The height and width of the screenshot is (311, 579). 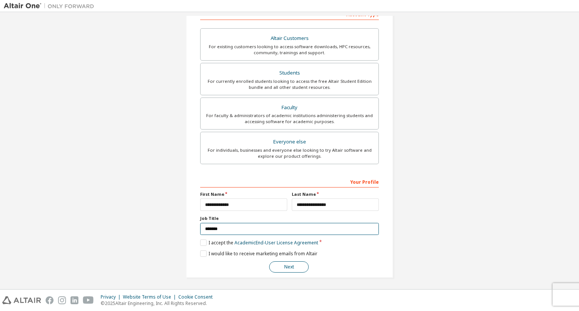 What do you see at coordinates (290, 108) in the screenshot?
I see `div: Faculty` at bounding box center [290, 108].